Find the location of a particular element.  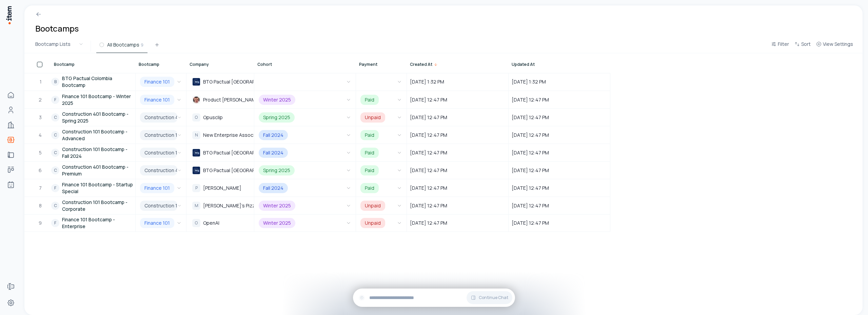

a: CConstruction 401 Bootcamp - Spring 2025 is located at coordinates (93, 117).